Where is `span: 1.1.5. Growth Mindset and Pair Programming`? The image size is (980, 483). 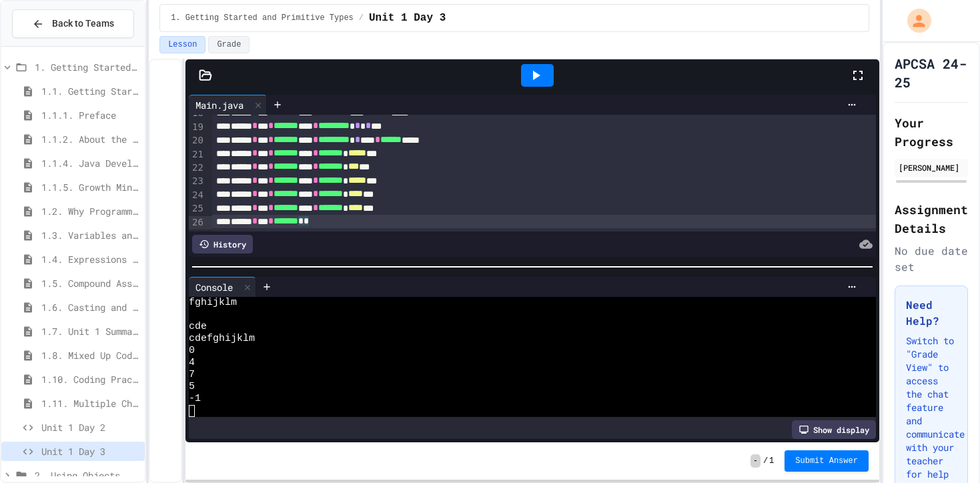
span: 1.1.5. Growth Mindset and Pair Programming is located at coordinates (90, 187).